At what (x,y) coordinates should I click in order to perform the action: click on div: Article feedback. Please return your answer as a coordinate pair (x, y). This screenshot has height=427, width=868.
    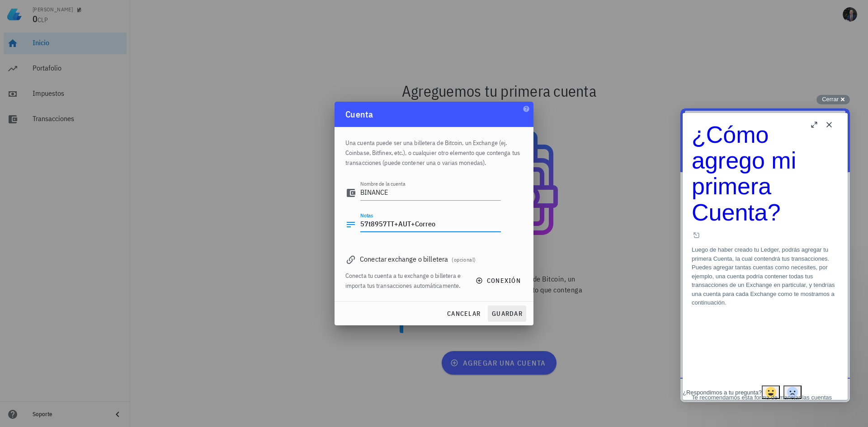
    Looking at the image, I should click on (85, 284).